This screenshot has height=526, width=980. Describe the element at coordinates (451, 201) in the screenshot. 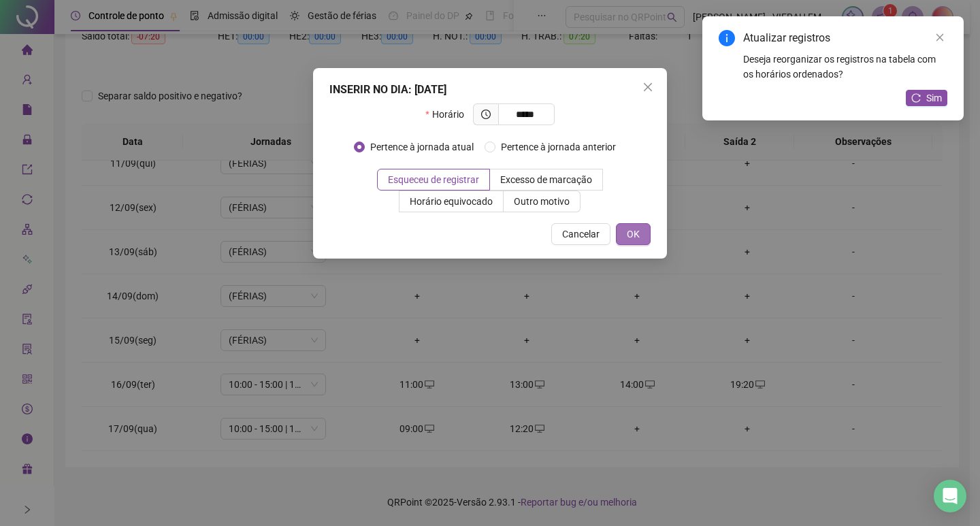

I see `span: Horário equivocado` at that location.